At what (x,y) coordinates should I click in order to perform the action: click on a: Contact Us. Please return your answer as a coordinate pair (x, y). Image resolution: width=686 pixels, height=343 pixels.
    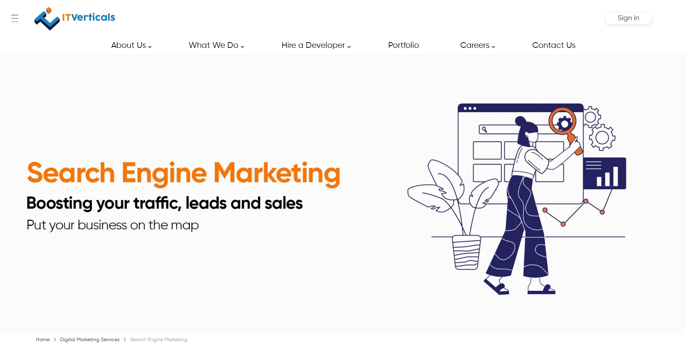
    Looking at the image, I should click on (553, 45).